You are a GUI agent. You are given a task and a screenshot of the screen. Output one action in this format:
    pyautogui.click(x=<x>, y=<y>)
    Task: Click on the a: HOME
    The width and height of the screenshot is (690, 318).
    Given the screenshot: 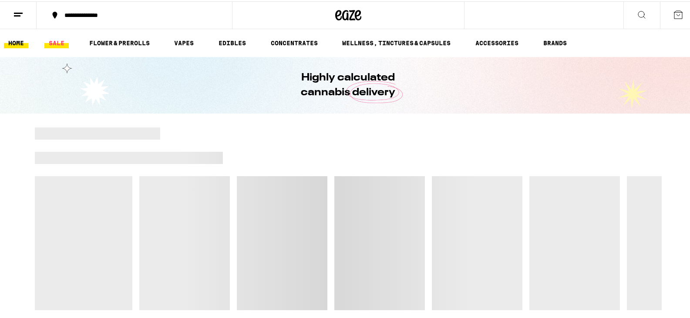 What is the action you would take?
    pyautogui.click(x=16, y=42)
    